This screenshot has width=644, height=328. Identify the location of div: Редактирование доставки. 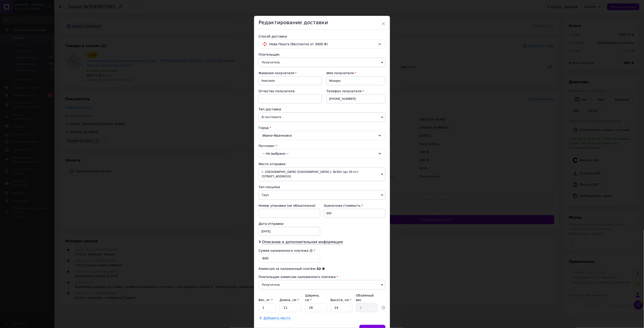
(322, 22).